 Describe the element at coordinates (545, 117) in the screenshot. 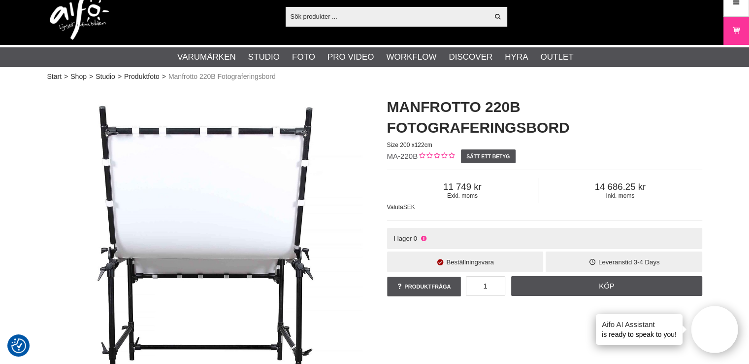

I see `h1: Manfrotto 220B Fotograferingsbord` at that location.